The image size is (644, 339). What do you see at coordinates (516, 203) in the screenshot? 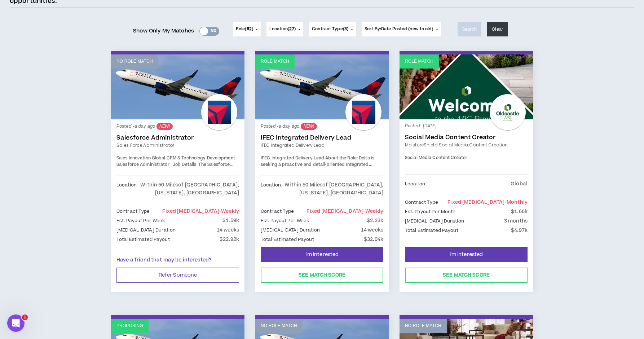
I see `span: - monthly` at bounding box center [516, 203].